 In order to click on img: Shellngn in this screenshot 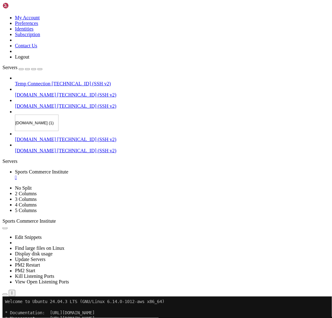, I will do `click(20, 6)`.